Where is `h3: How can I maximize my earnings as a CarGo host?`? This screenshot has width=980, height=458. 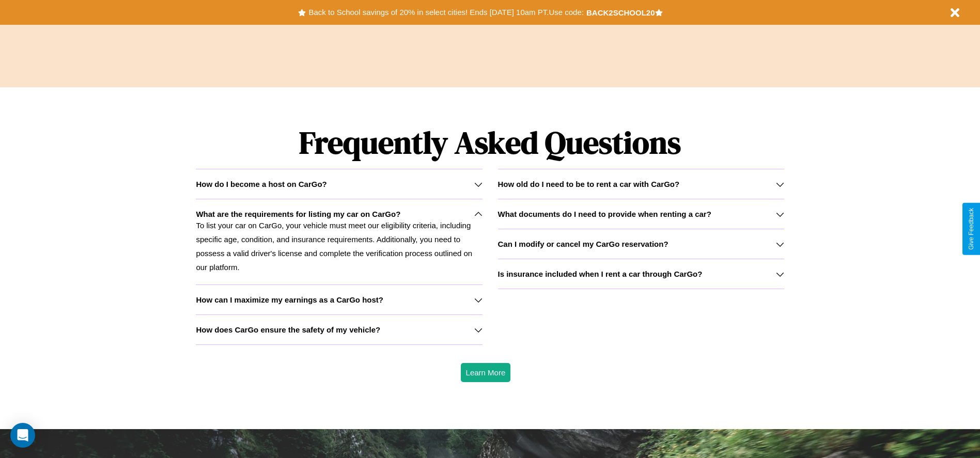
h3: How can I maximize my earnings as a CarGo host? is located at coordinates (289, 300).